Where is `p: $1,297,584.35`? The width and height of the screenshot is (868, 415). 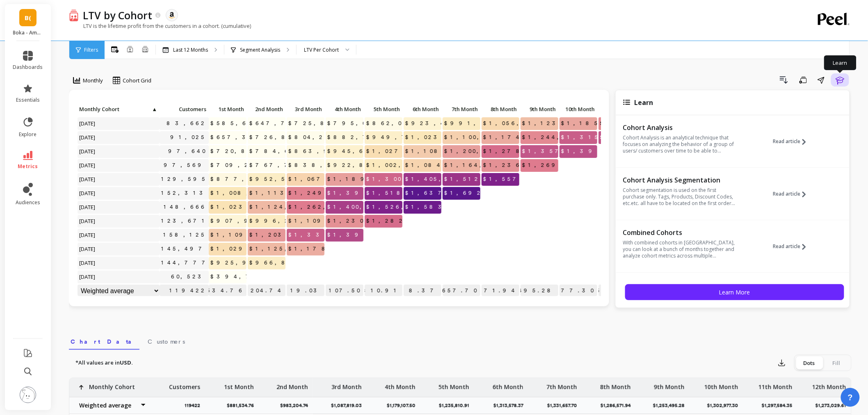
p: $1,297,584.35 is located at coordinates (618, 291).